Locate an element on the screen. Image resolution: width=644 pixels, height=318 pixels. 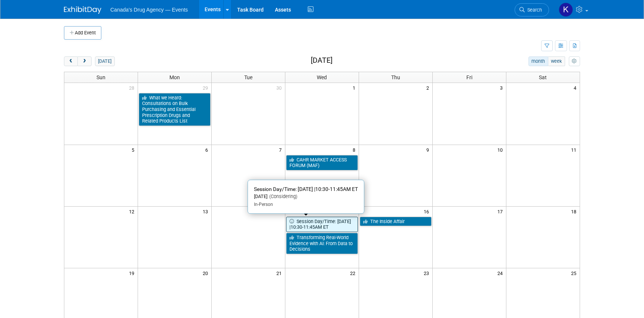
button: next is located at coordinates (84, 62).